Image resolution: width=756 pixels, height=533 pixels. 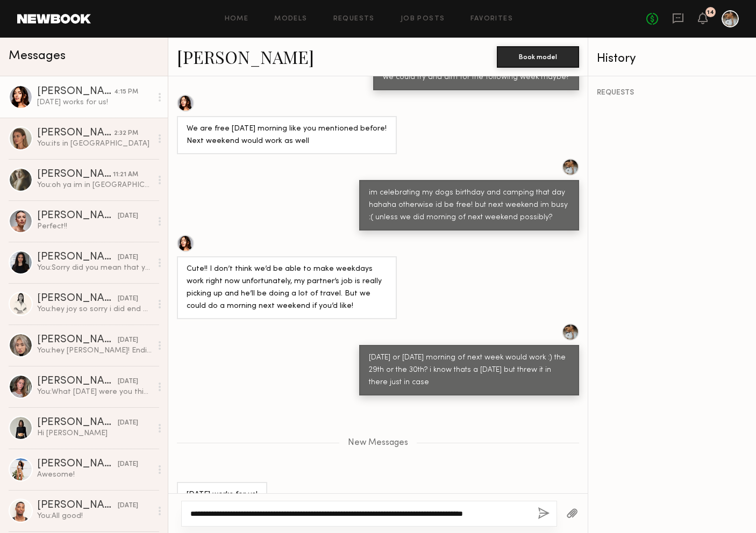 What do you see at coordinates (126, 175) in the screenshot?
I see `div: 11:21 AM` at bounding box center [126, 175].